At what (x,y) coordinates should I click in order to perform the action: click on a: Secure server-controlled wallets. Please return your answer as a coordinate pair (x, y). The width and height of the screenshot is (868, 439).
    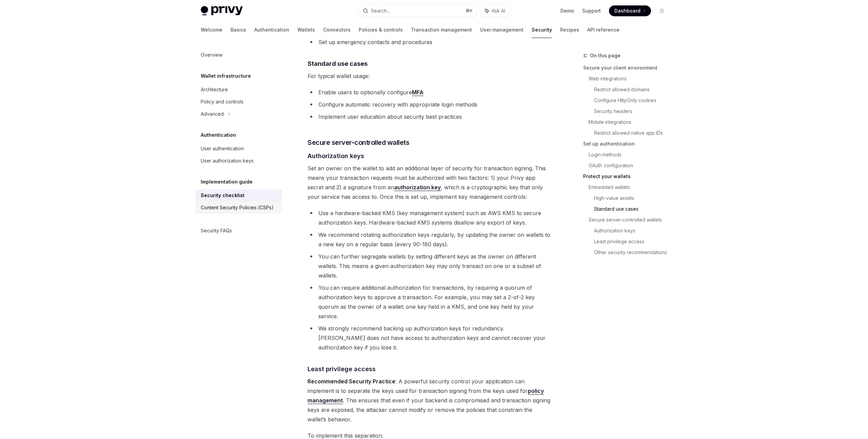
    Looking at the image, I should click on (631, 220).